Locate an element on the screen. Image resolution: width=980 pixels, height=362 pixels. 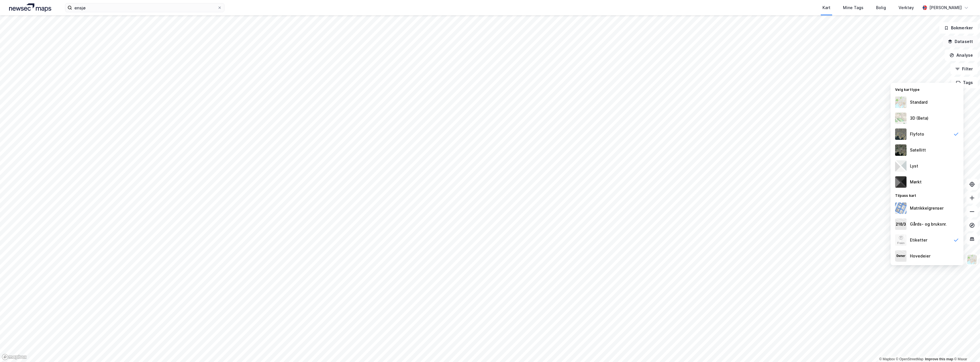
div: Lyst is located at coordinates (914, 166).